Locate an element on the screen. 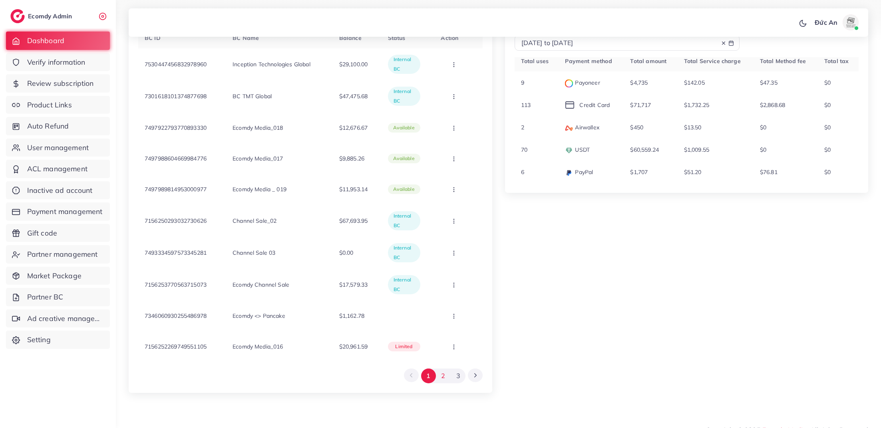 This screenshot has height=428, width=881. span: Inactive ad account is located at coordinates (60, 191).